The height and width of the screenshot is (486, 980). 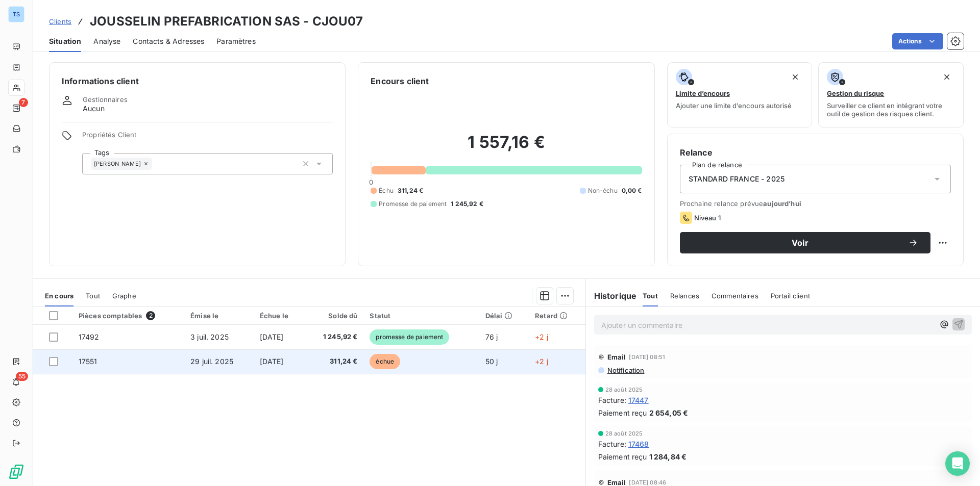 What do you see at coordinates (60, 22) in the screenshot?
I see `span: Clients` at bounding box center [60, 22].